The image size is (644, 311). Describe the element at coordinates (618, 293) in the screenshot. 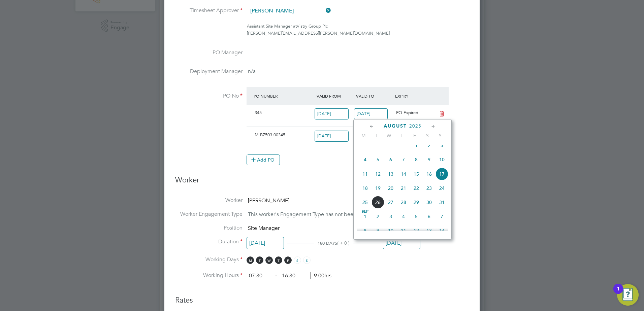

I see `div: 1` at that location.